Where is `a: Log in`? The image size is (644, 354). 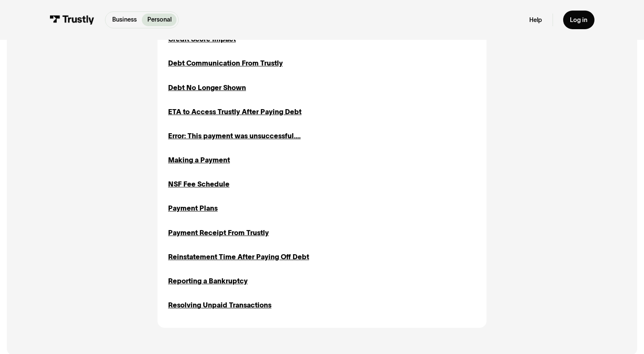
a: Log in is located at coordinates (579, 20).